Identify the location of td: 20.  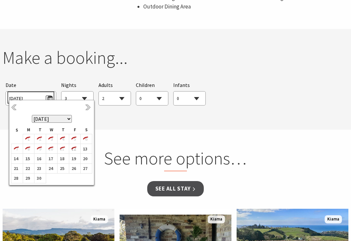
(87, 158).